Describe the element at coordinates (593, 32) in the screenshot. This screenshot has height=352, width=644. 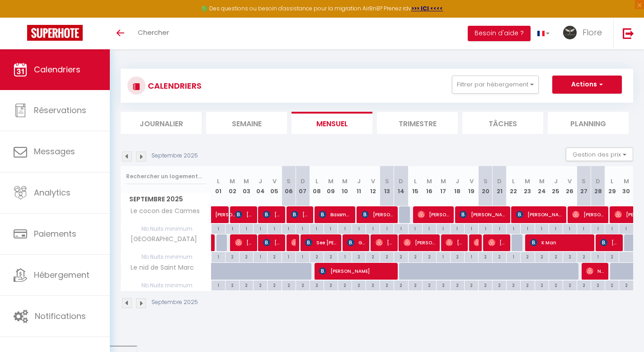
I see `span: Flore` at that location.